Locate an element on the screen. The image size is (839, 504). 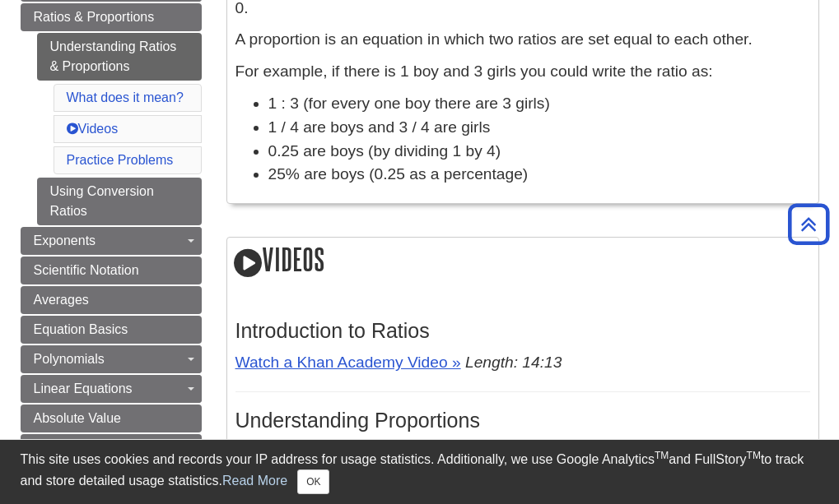
span: Averages is located at coordinates (61, 300).